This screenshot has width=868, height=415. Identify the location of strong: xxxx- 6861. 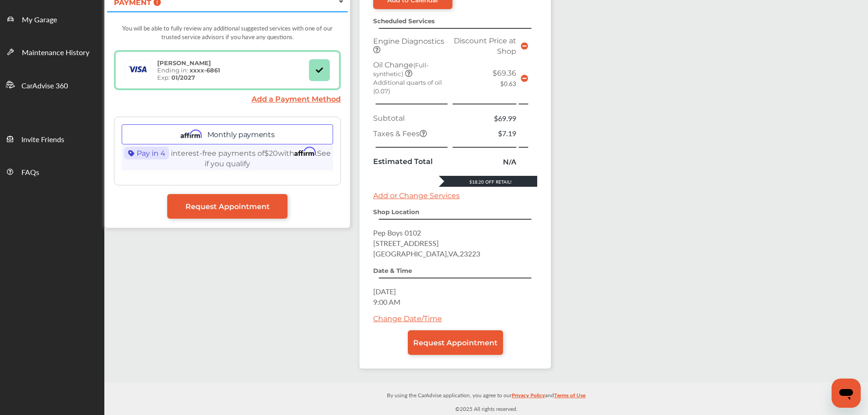
(205, 70).